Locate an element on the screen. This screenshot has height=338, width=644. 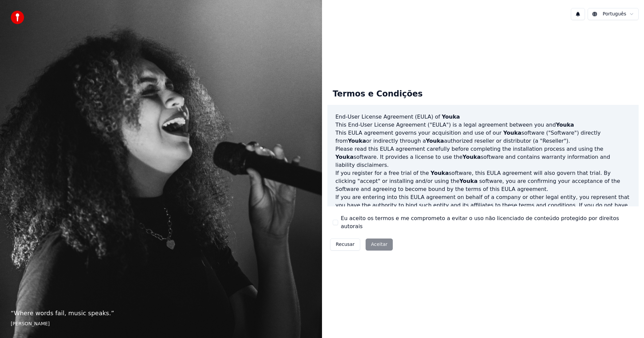
h3: End-User License Agreement (EULA) of is located at coordinates (483, 117).